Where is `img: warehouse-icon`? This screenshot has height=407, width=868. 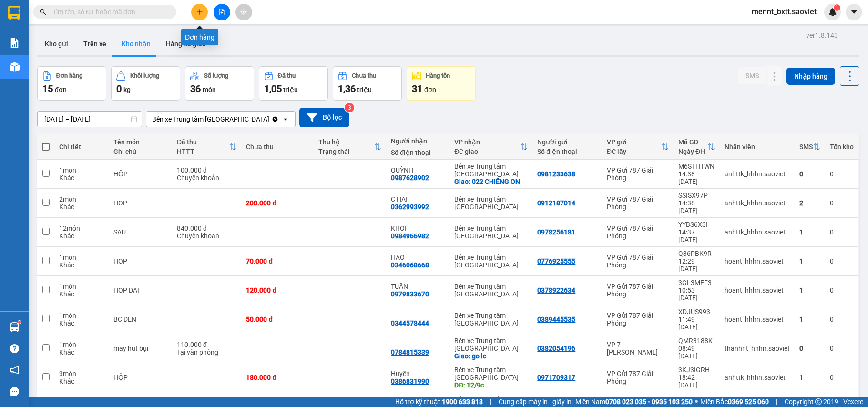
img: warehouse-icon is located at coordinates (14, 327).